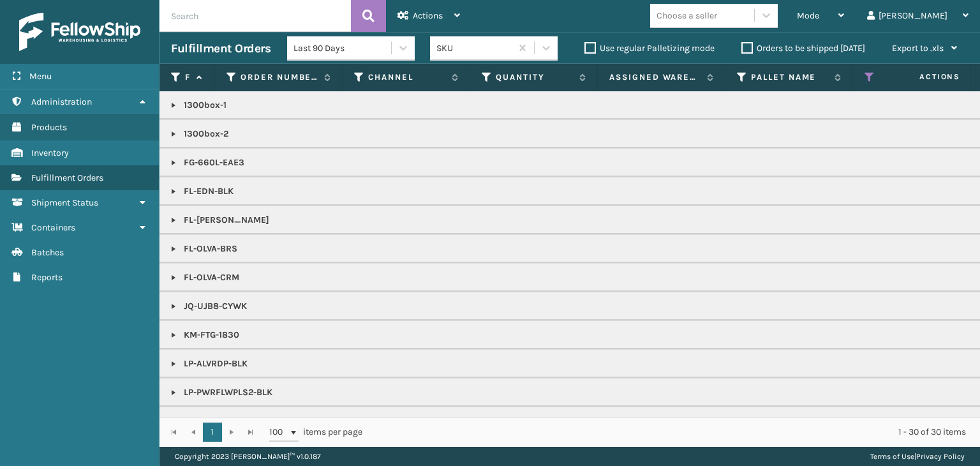  I want to click on a: 1, so click(212, 432).